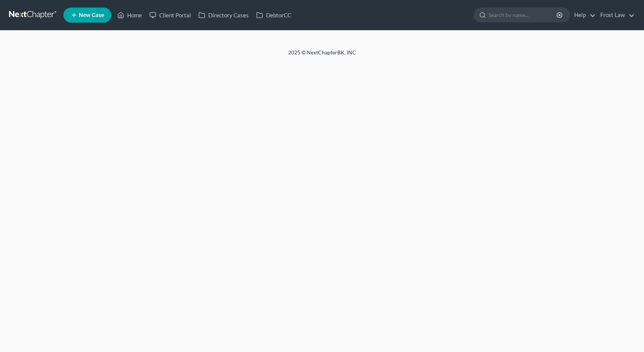 The width and height of the screenshot is (644, 352). I want to click on a: DebtorCC, so click(274, 15).